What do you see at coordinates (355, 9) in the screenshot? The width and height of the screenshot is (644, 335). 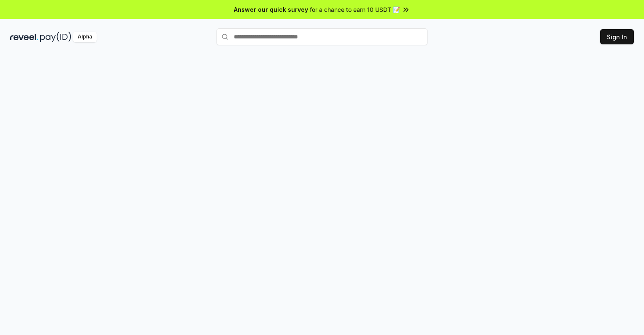 I see `span: for a chance to earn 10 USDT 📝` at bounding box center [355, 9].